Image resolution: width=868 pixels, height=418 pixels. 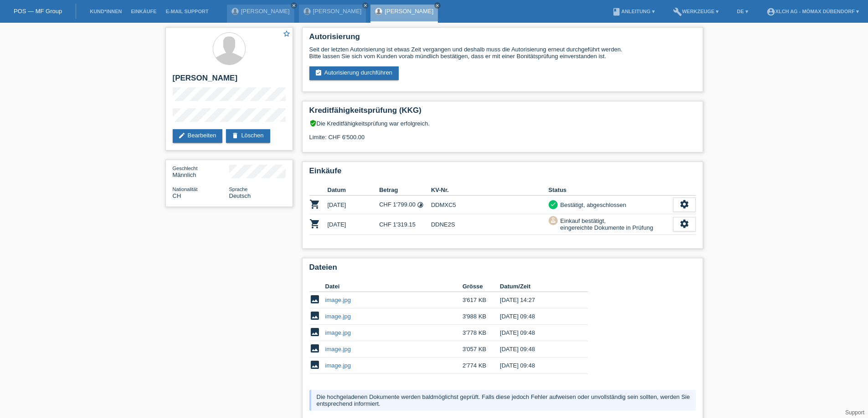 What do you see at coordinates (354, 73) in the screenshot?
I see `a: assignment_turned_inAutorisierung durchführen` at bounding box center [354, 73].